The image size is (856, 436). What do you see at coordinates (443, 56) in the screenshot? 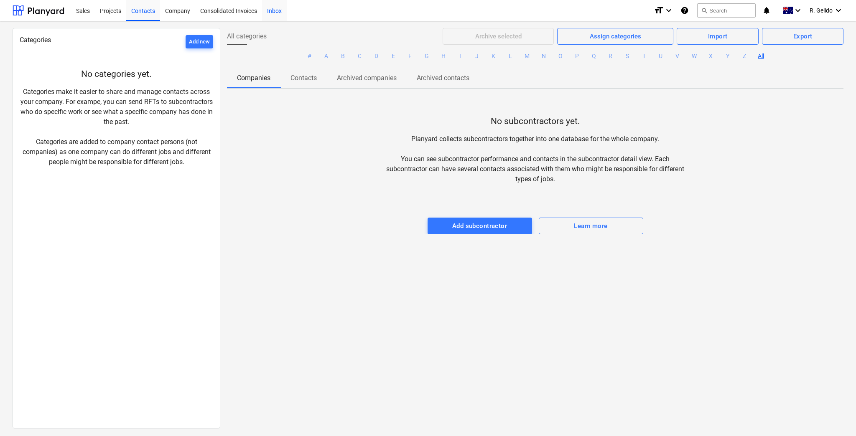
I see `button: H` at bounding box center [443, 56].